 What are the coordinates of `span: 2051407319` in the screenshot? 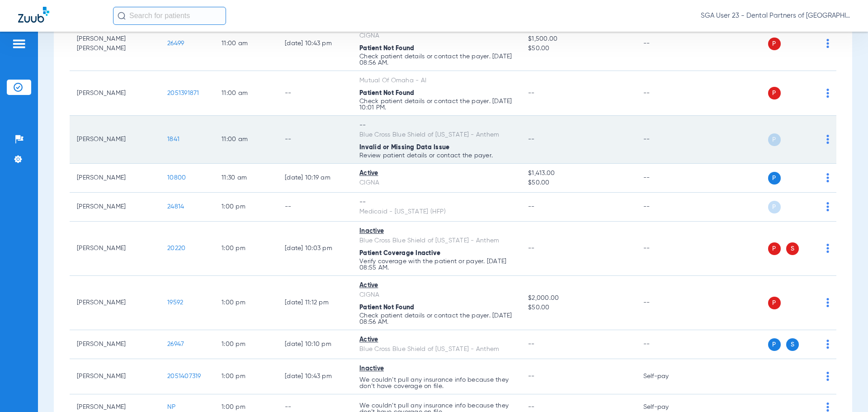 It's located at (184, 376).